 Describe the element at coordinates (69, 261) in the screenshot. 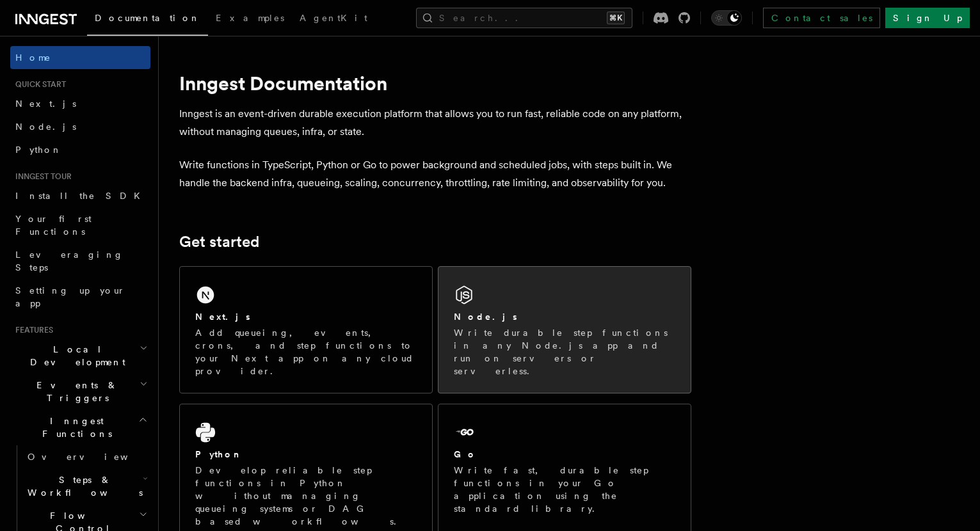

I see `span: Leveraging Steps` at that location.